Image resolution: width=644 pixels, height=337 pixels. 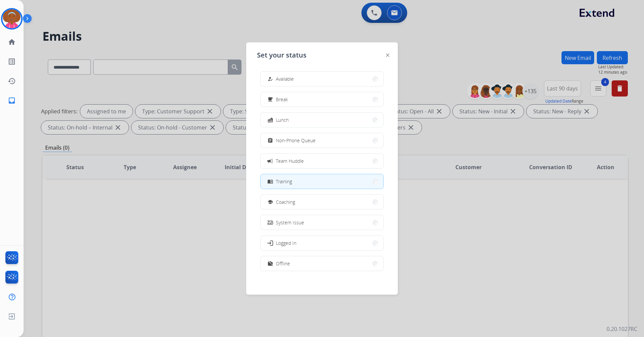 I want to click on mat-icon: history, so click(x=12, y=81).